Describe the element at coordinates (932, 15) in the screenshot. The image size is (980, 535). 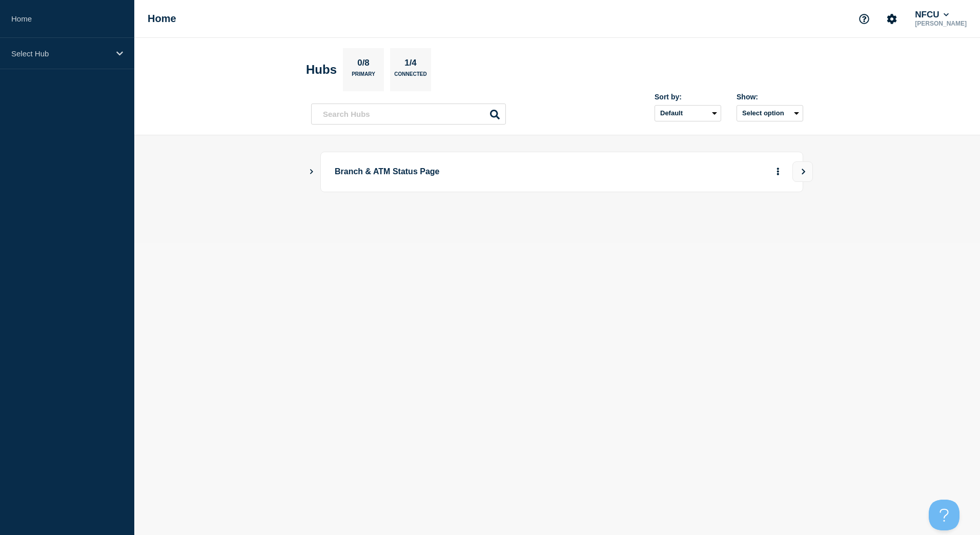
I see `button: NFCU` at that location.